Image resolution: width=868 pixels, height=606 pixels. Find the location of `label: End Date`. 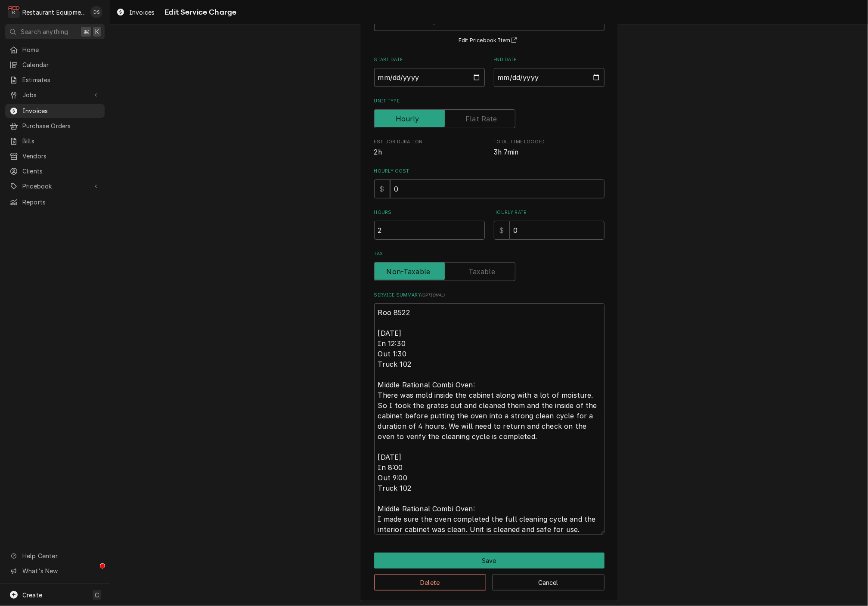

label: End Date is located at coordinates (549, 60).